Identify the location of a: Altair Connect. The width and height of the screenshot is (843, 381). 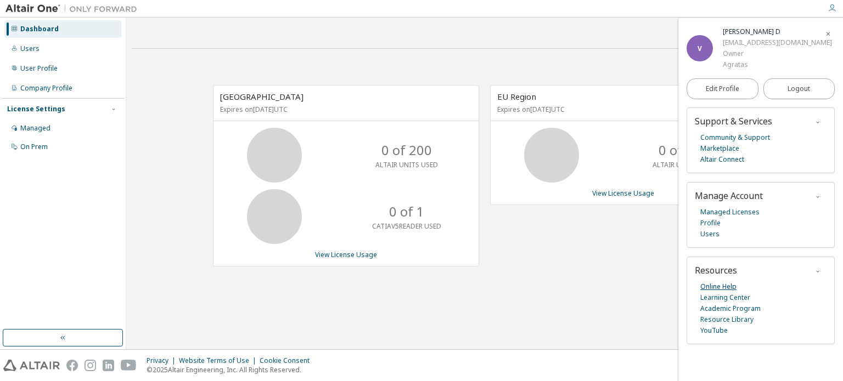
(722, 160).